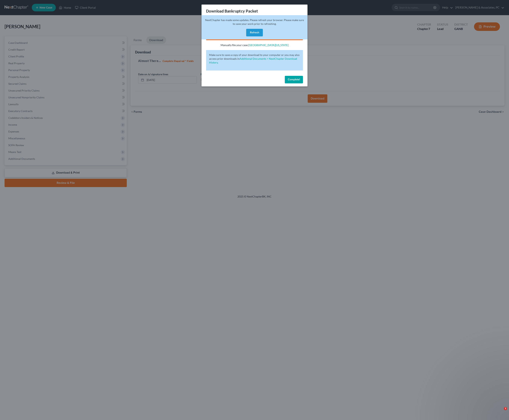 Image resolution: width=509 pixels, height=420 pixels. I want to click on span: Complete!, so click(294, 80).